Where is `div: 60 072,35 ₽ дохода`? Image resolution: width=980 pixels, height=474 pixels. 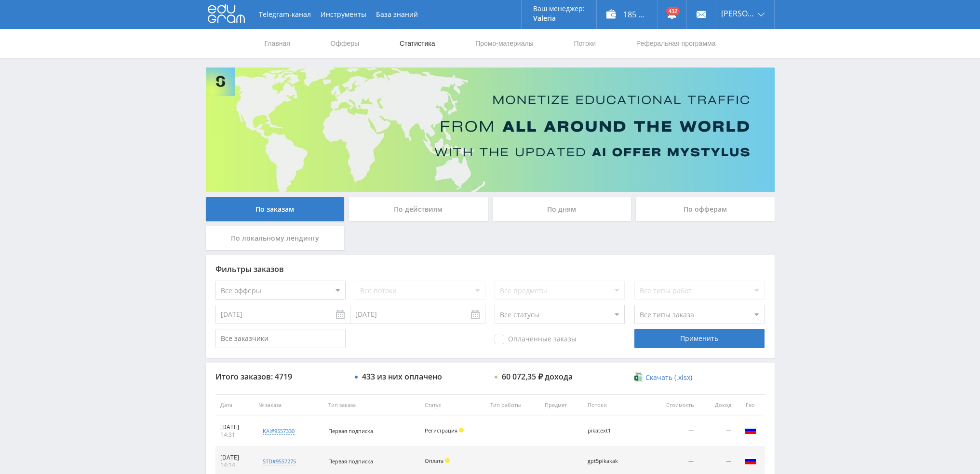 div: 60 072,35 ₽ дохода is located at coordinates (537, 377).